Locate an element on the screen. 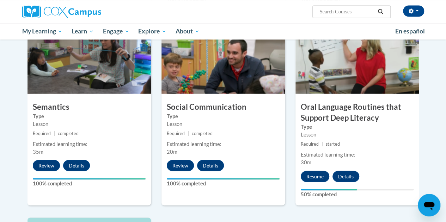 The width and height of the screenshot is (446, 222). span: Learn is located at coordinates (82, 31).